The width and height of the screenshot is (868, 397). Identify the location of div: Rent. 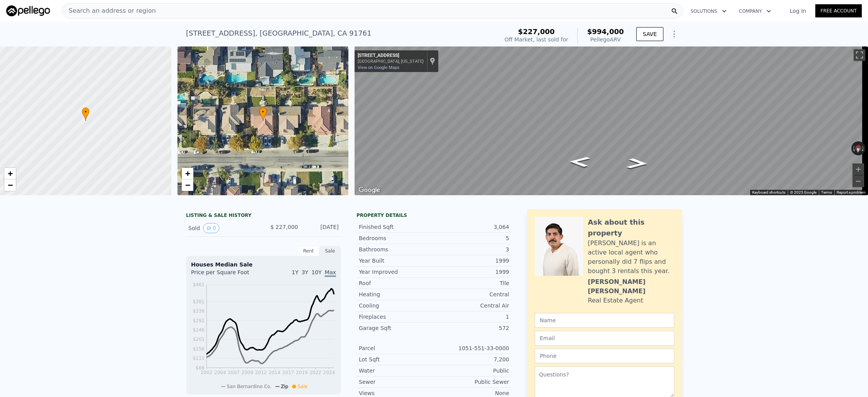
(308, 250).